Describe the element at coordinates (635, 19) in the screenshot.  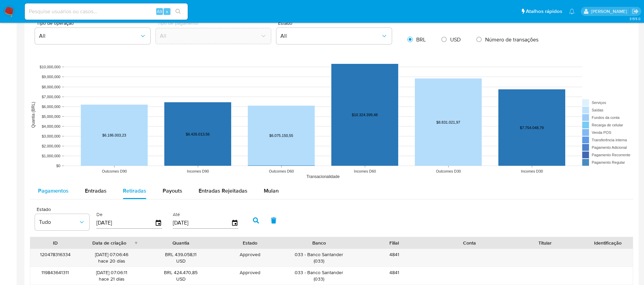
I see `span: 3.155.0` at that location.